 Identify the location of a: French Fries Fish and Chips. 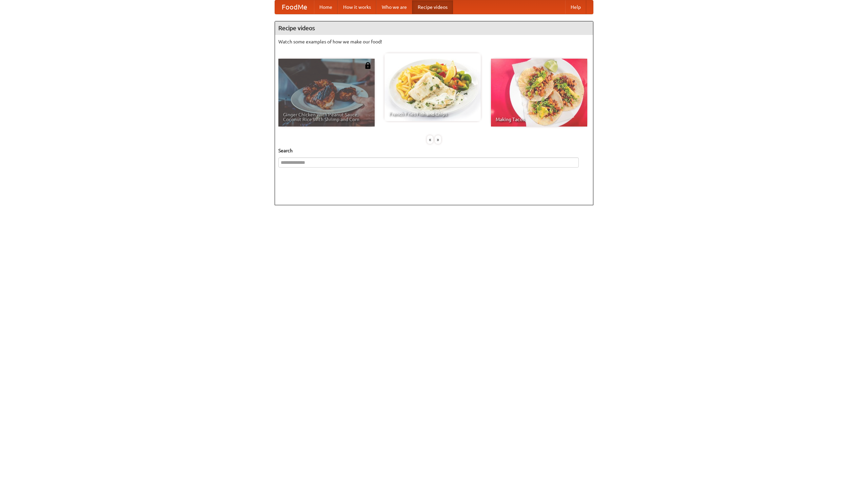
(433, 87).